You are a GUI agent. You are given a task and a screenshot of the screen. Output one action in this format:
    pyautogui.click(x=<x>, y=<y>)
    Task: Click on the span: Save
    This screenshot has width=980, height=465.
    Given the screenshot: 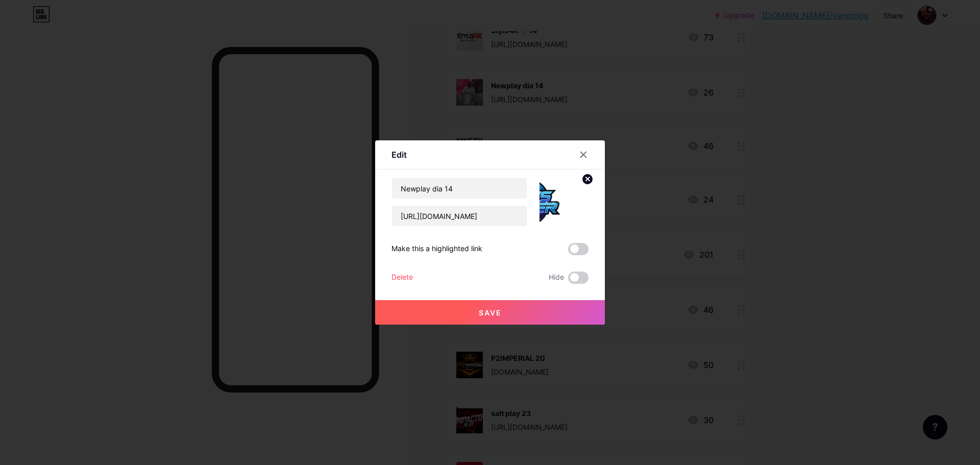 What is the action you would take?
    pyautogui.click(x=490, y=313)
    